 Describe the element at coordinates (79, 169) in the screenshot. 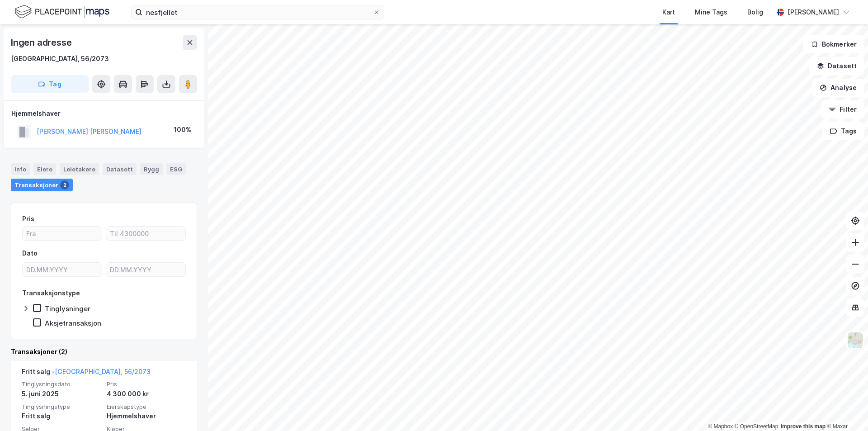

I see `div: Leietakere` at that location.